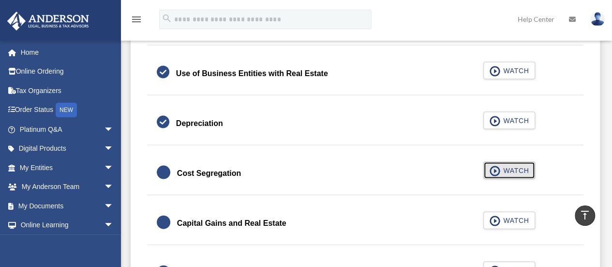 The height and width of the screenshot is (267, 612). I want to click on a: Order StatusNEW, so click(67, 110).